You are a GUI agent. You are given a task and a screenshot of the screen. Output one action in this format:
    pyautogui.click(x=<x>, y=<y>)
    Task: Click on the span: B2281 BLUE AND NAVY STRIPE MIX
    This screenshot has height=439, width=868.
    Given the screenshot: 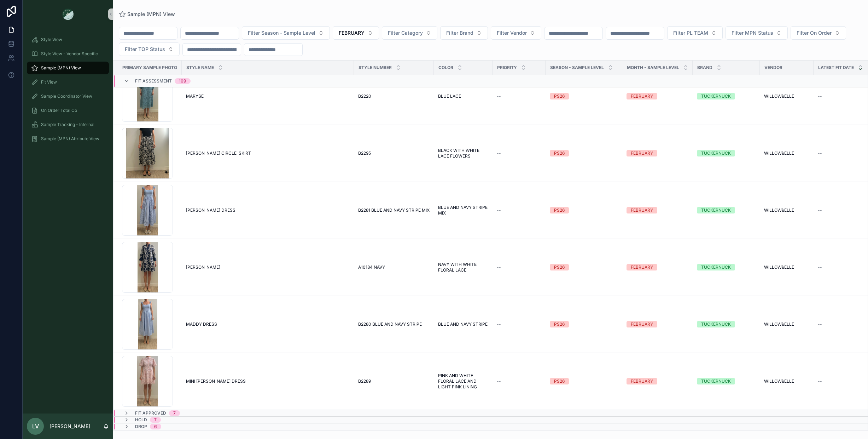 What is the action you would take?
    pyautogui.click(x=394, y=210)
    